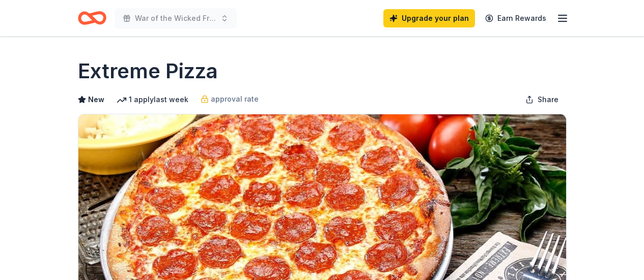 The image size is (644, 280). Describe the element at coordinates (176, 19) in the screenshot. I see `span: War of the Wicked Friendly 10uC` at that location.